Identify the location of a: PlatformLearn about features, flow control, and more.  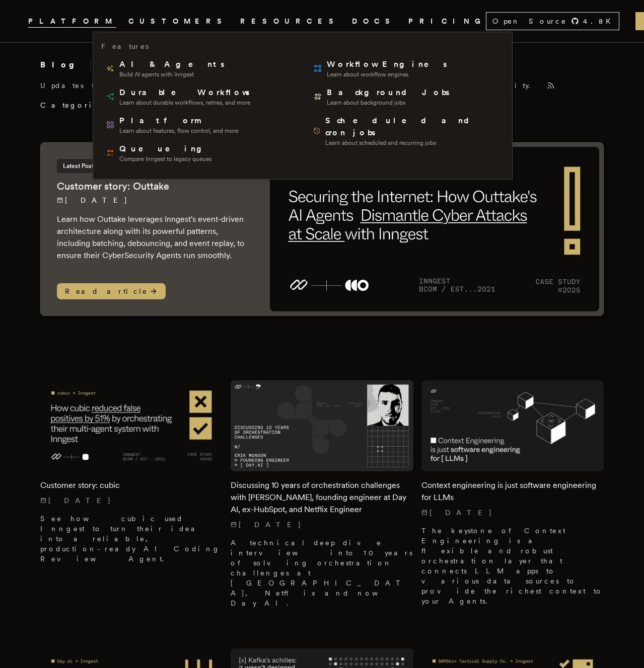
(199, 124).